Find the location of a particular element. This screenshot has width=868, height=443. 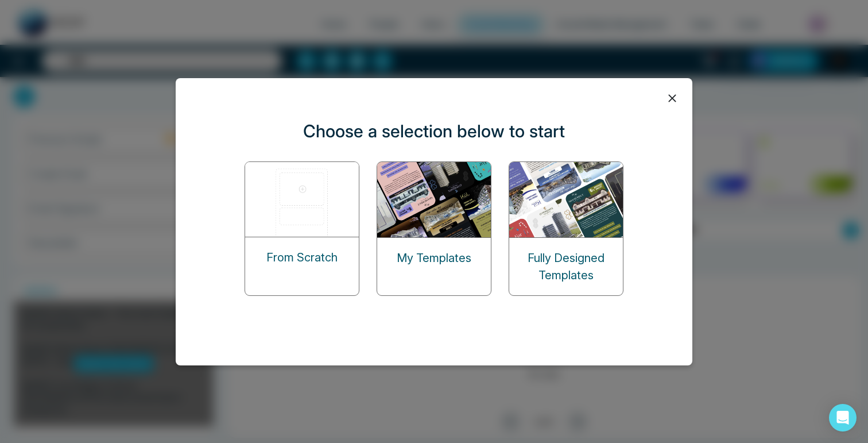

p: Choose a selection below to start is located at coordinates (434, 131).